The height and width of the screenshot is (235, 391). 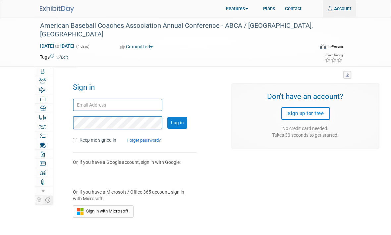 I want to click on span: to, so click(x=57, y=46).